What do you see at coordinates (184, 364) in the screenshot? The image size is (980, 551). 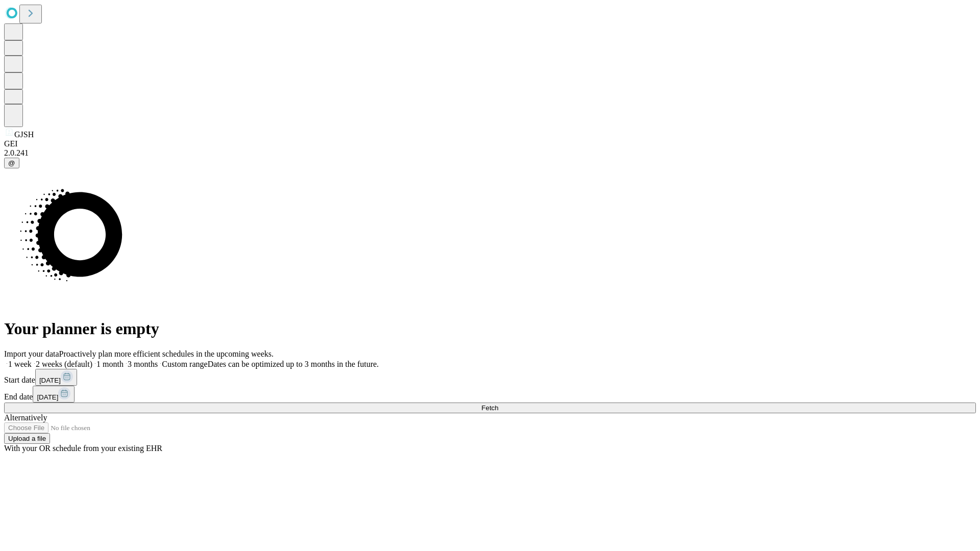 I see `span: Custom range` at bounding box center [184, 364].